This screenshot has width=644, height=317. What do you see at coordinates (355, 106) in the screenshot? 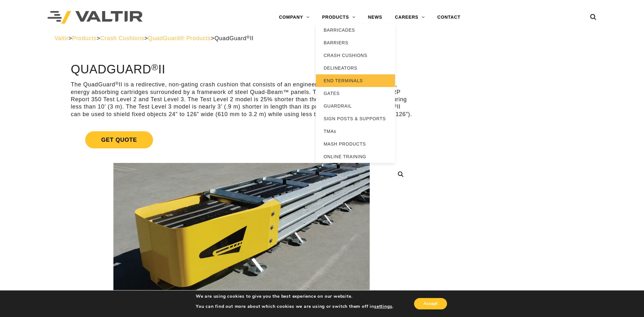
I see `a: GUARDRAIL` at bounding box center [355, 106].